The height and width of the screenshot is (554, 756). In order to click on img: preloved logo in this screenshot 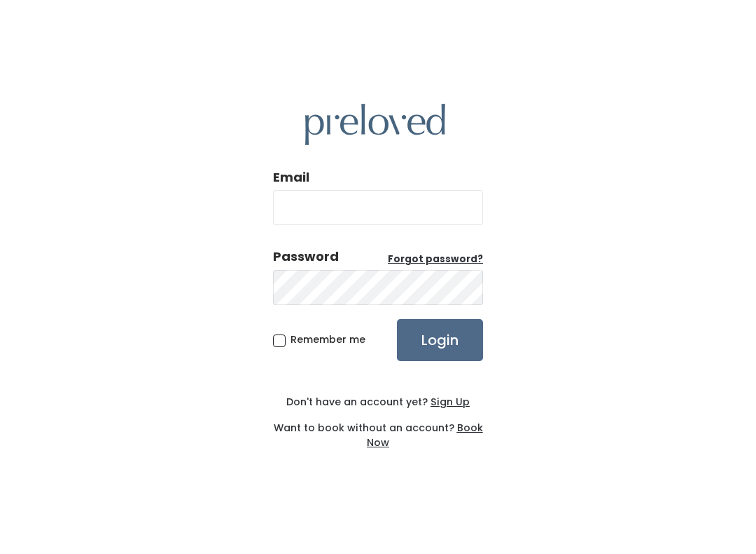, I will do `click(375, 124)`.